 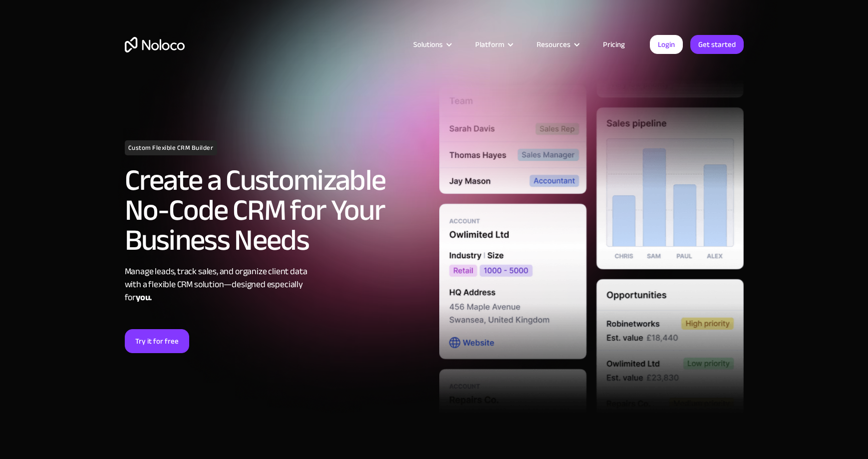 What do you see at coordinates (171, 148) in the screenshot?
I see `h1: Custom Flexible CRM Builder` at bounding box center [171, 148].